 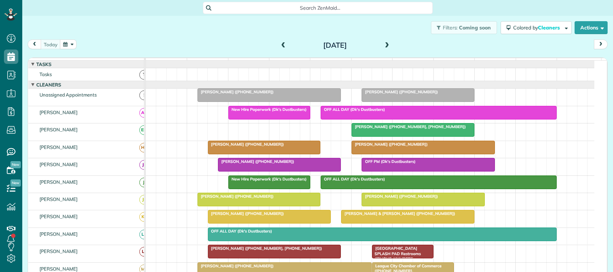 What do you see at coordinates (144, 113) in the screenshot?
I see `span: AS` at bounding box center [144, 113].